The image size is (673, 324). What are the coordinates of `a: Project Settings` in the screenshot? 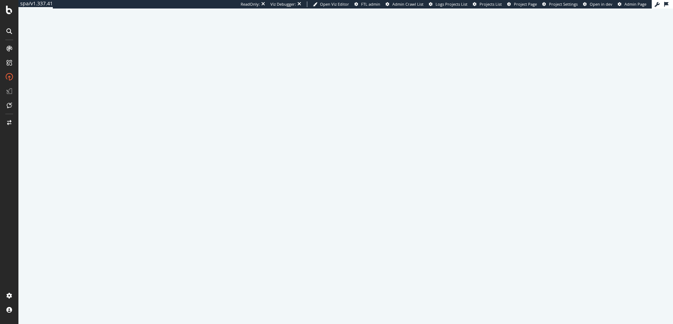 It's located at (560, 4).